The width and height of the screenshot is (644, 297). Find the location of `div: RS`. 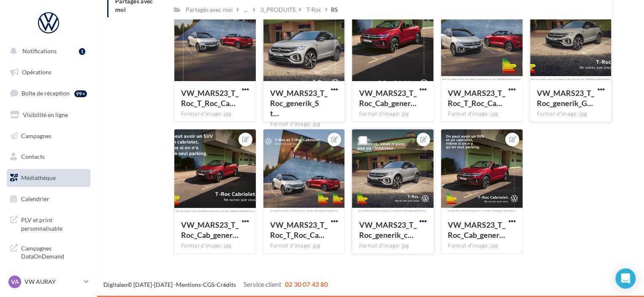

div: RS is located at coordinates (334, 10).